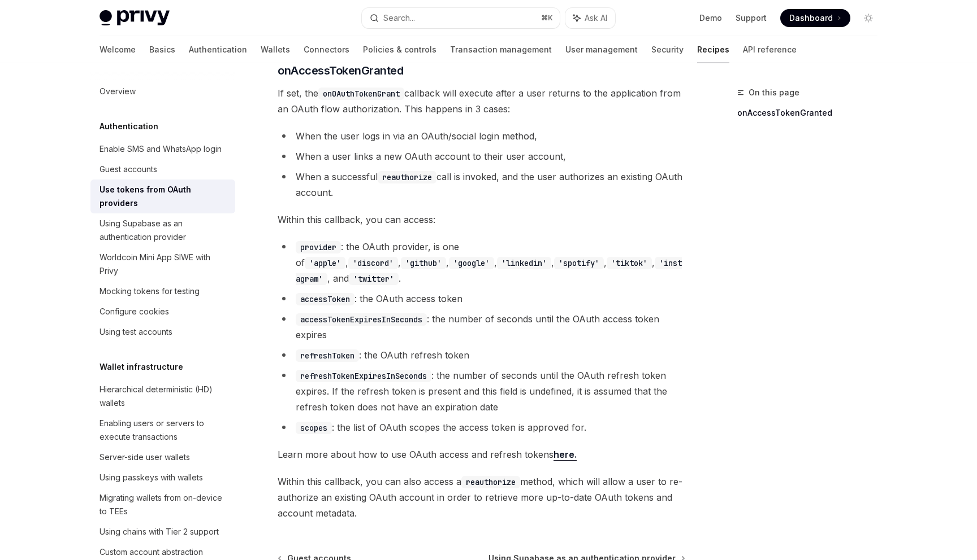  Describe the element at coordinates (129, 126) in the screenshot. I see `h5: Authentication` at that location.